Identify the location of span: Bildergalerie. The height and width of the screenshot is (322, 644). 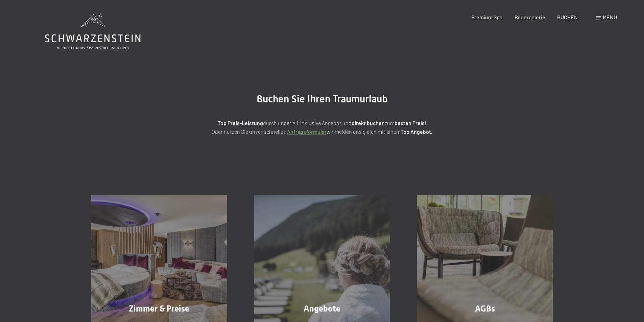
(529, 17).